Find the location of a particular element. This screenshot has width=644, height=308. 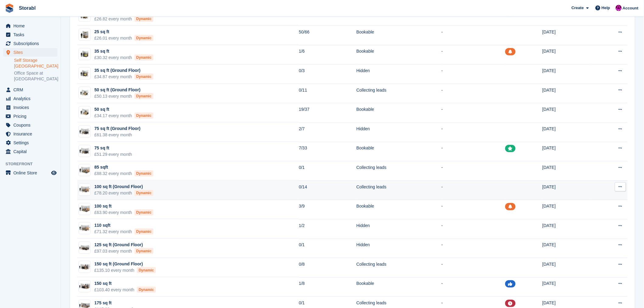

td: 0/1 is located at coordinates (328, 171).